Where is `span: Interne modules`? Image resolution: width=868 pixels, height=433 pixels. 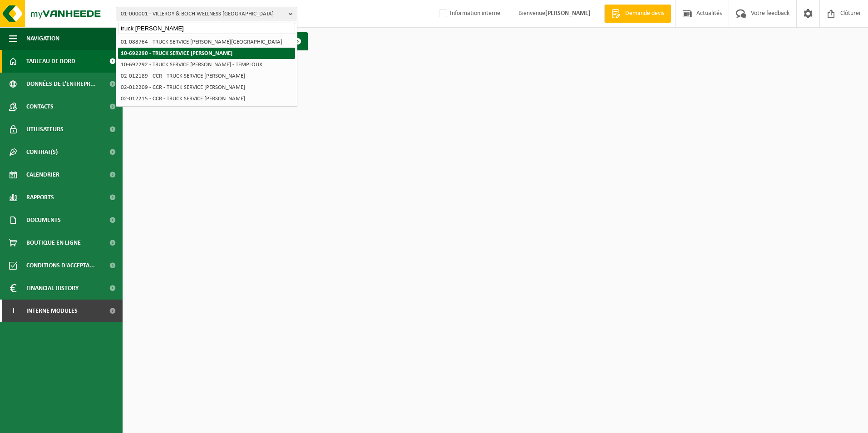
span: Interne modules is located at coordinates (52, 311).